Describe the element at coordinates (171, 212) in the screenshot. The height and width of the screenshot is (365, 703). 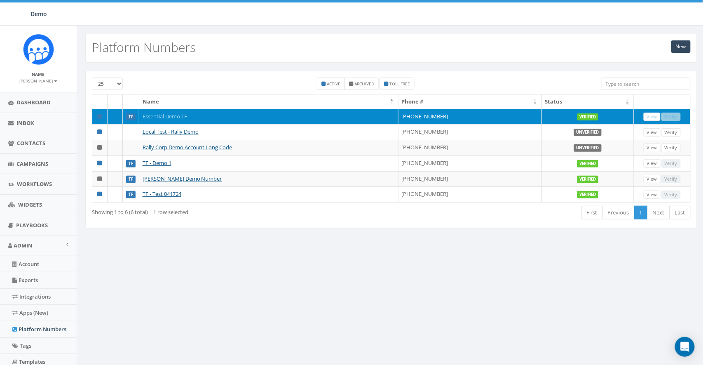
I see `span: 1 row selected` at that location.